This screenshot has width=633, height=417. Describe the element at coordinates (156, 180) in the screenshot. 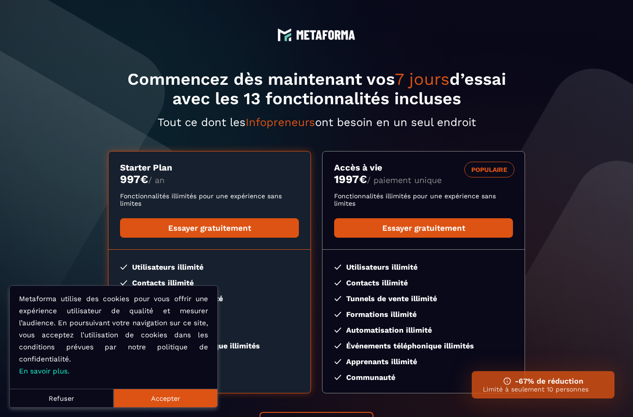

I see `span: / an` at that location.